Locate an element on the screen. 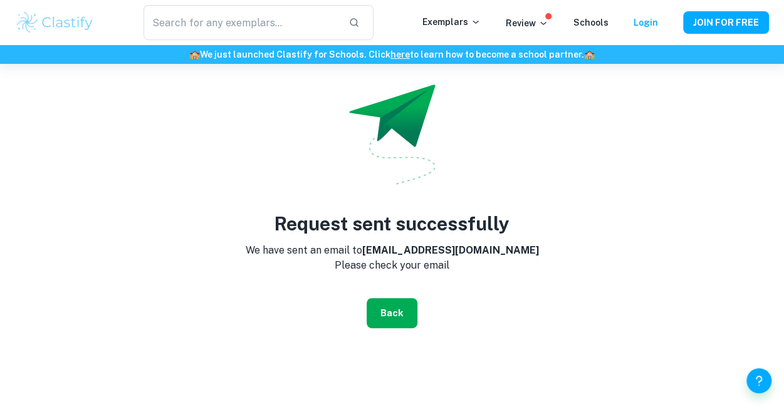  a: Clastify logo is located at coordinates (55, 23).